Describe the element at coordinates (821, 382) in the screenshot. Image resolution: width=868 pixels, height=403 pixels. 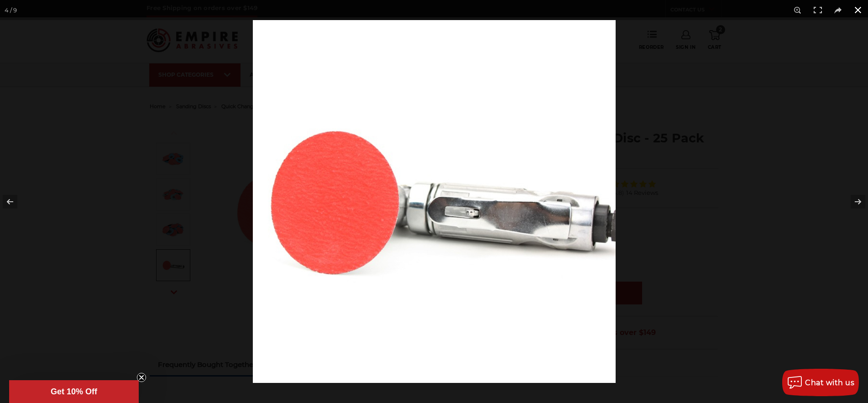
I see `button: Chat with us` at that location.